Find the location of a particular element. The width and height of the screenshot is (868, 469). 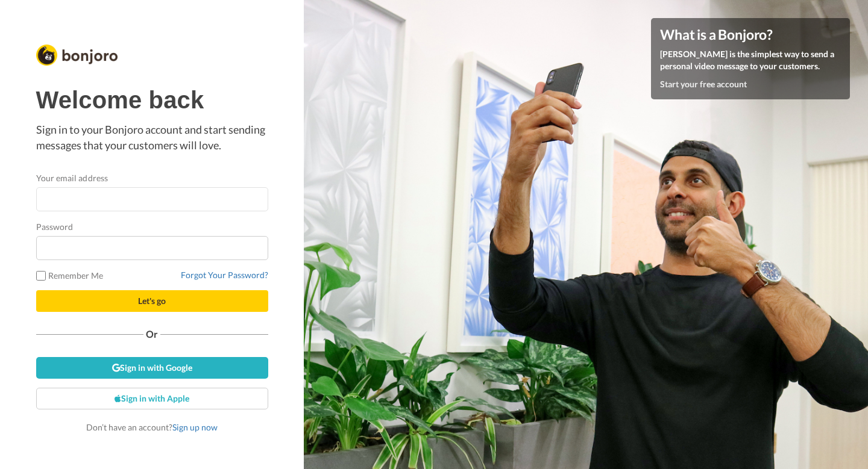

input: Remember Me is located at coordinates (41, 276).